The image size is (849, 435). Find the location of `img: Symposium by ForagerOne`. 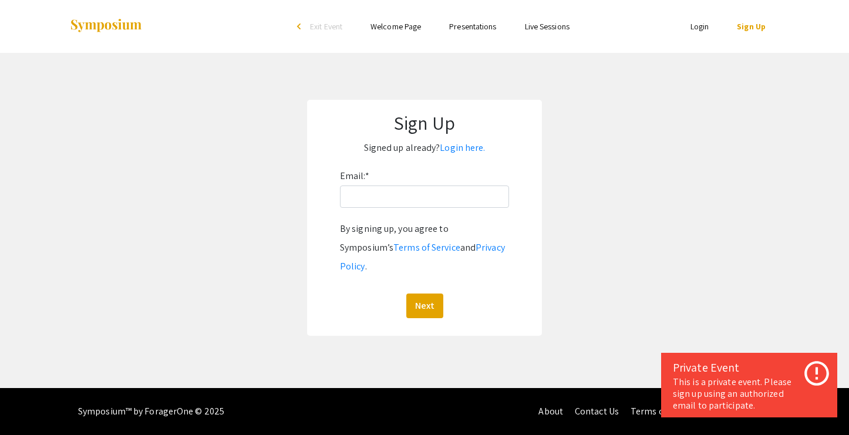

img: Symposium by ForagerOne is located at coordinates (106, 26).